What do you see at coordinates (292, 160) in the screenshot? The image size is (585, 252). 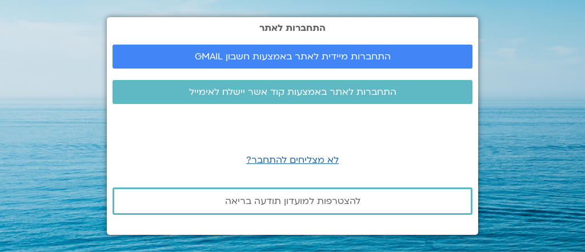 I see `a: לא מצליחים להתחבר?` at bounding box center [292, 160].